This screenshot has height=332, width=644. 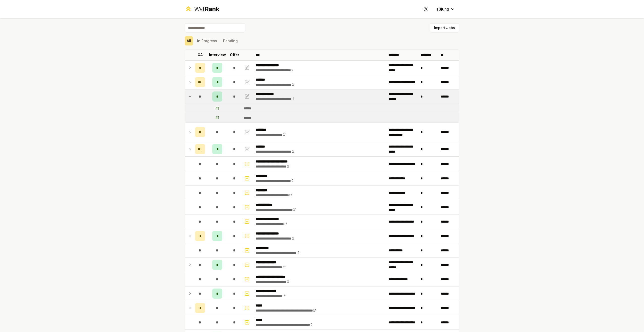 What do you see at coordinates (444, 28) in the screenshot?
I see `button: Import Jobs` at bounding box center [444, 28].